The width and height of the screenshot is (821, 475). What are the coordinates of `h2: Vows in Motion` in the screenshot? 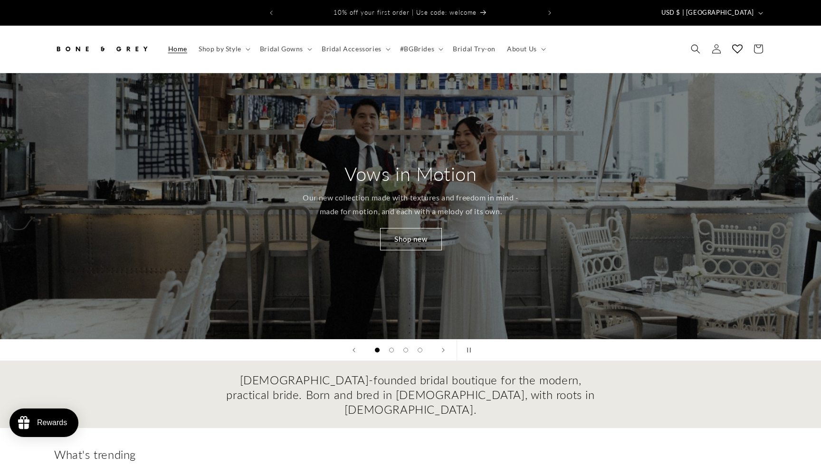 It's located at (411, 174).